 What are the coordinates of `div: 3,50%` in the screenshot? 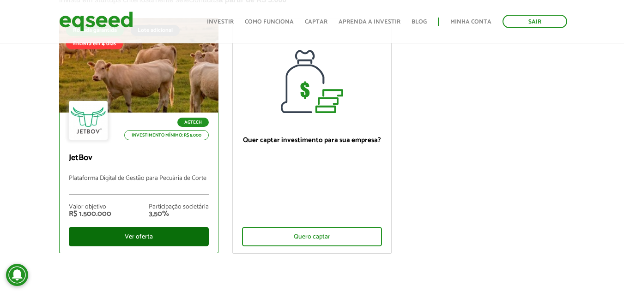 It's located at (179, 214).